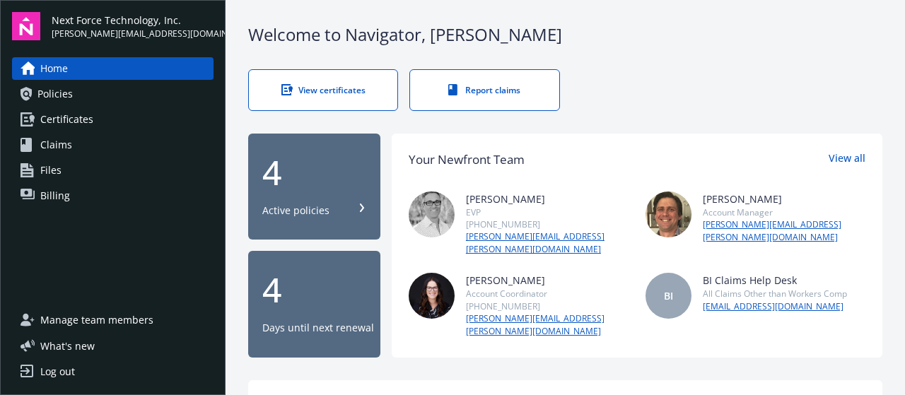  What do you see at coordinates (775, 280) in the screenshot?
I see `div: BI Claims Help Desk` at bounding box center [775, 280].